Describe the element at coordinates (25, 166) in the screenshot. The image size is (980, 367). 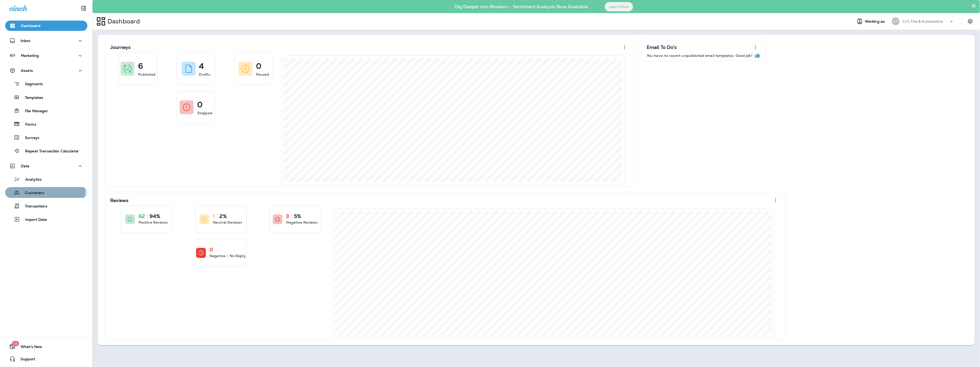
I see `p: Data` at that location.